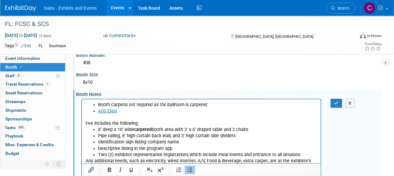  I want to click on a: Shipments, so click(33, 110).